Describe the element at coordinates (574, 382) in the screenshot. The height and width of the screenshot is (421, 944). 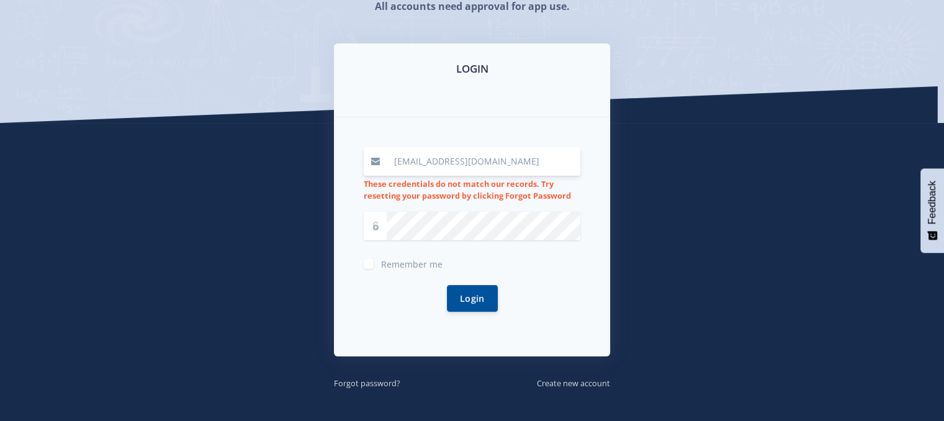
I see `a: Create new account` at that location.